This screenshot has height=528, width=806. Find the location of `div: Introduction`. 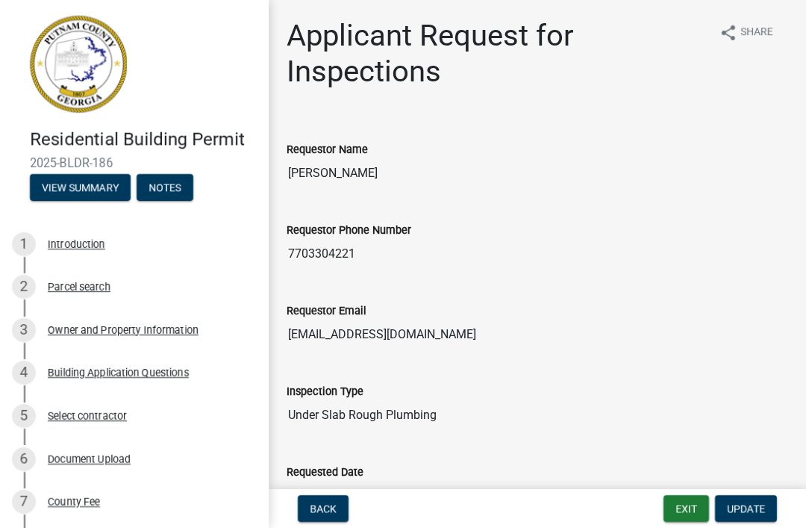

div: Introduction is located at coordinates (76, 244).